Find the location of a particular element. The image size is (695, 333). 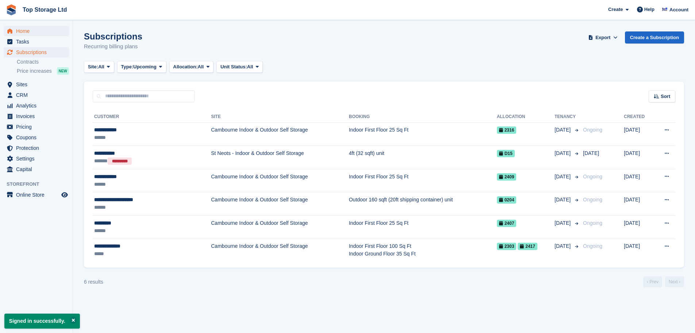

span: 2409 is located at coordinates (507, 177).